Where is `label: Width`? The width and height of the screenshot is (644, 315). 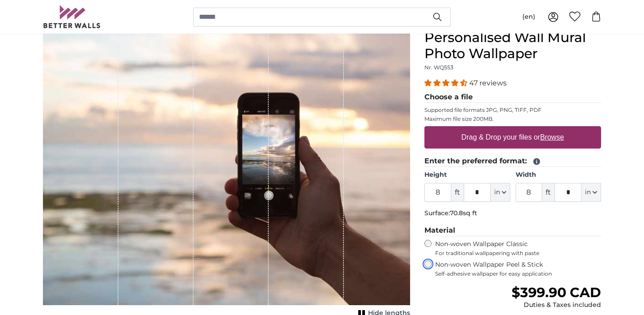
label: Width is located at coordinates (558, 175).